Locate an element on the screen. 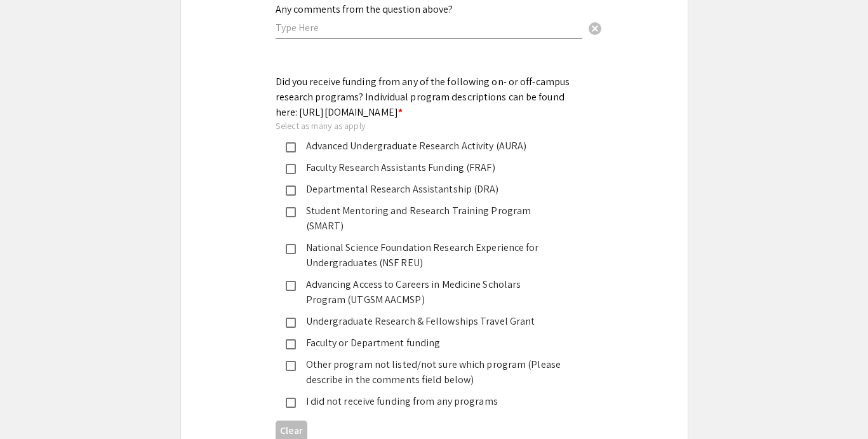  div: Faculty Research Assistants Funding (FRAF) is located at coordinates (429, 168).